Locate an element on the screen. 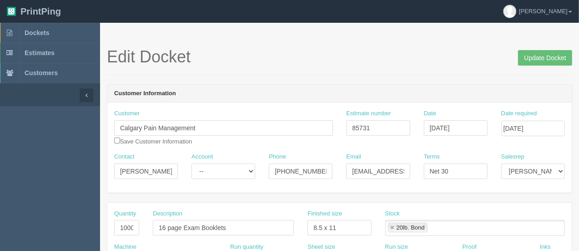 Image resolution: width=579 pixels, height=251 pixels. img: avatar_default-7531ab5dedf162e01f1e0bb0964e6a185e93c5c22dfe317fb01d7f8cd2b1632c.jpg is located at coordinates (510, 11).